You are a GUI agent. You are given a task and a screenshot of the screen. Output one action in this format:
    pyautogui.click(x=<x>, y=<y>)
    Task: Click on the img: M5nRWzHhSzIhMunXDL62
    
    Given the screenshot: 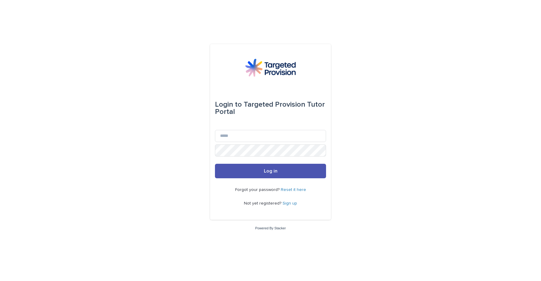 What is the action you would take?
    pyautogui.click(x=271, y=68)
    